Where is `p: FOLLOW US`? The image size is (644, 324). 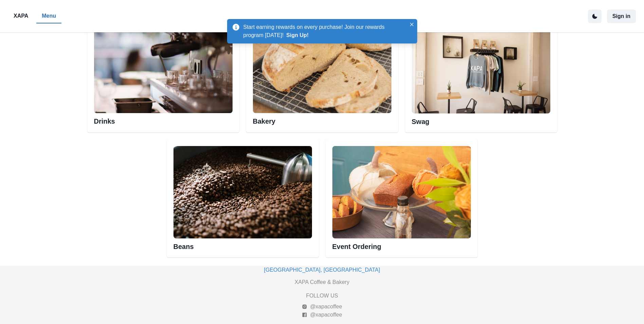 p: FOLLOW US is located at coordinates (322, 296).